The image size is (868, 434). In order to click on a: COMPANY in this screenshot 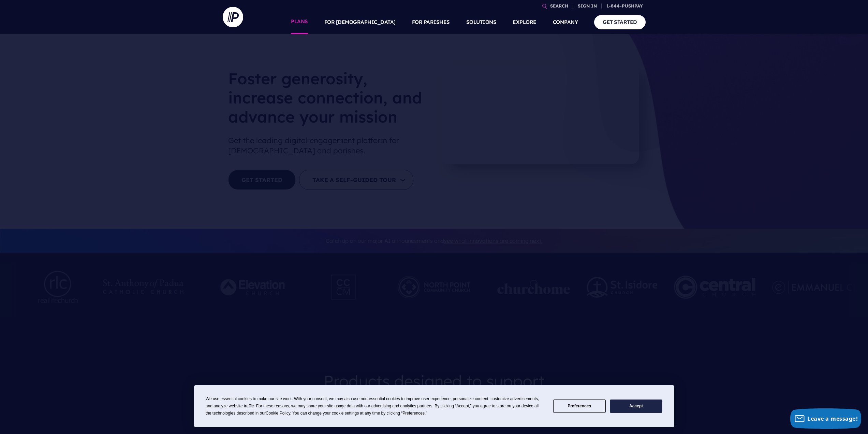, I will do `click(565, 22)`.